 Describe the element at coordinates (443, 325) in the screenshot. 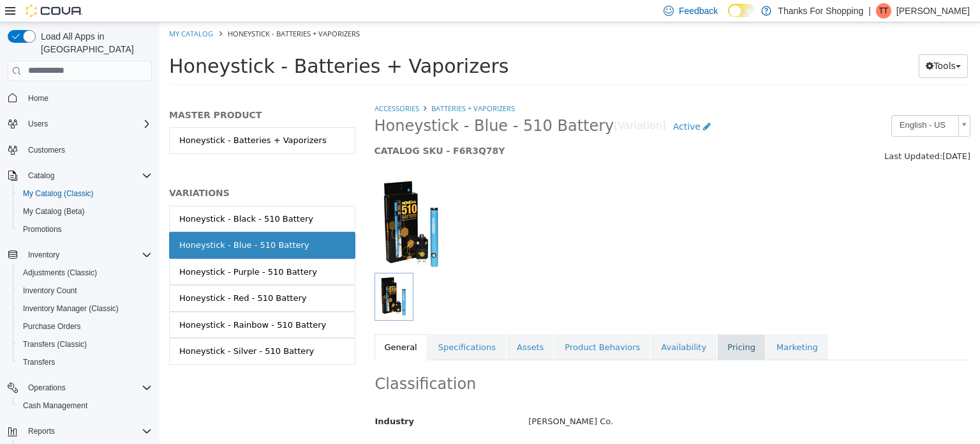

I see `a: Product Behaviors` at that location.